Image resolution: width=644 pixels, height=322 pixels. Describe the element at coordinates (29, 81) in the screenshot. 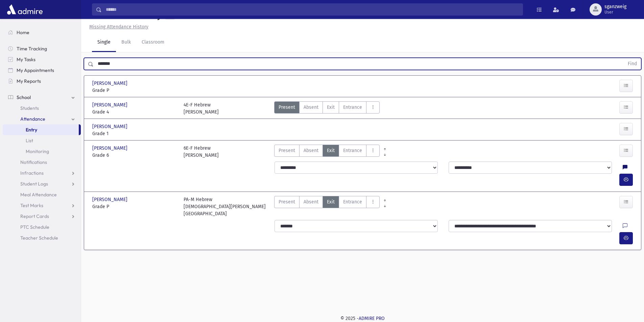

I see `span: My Reports` at that location.